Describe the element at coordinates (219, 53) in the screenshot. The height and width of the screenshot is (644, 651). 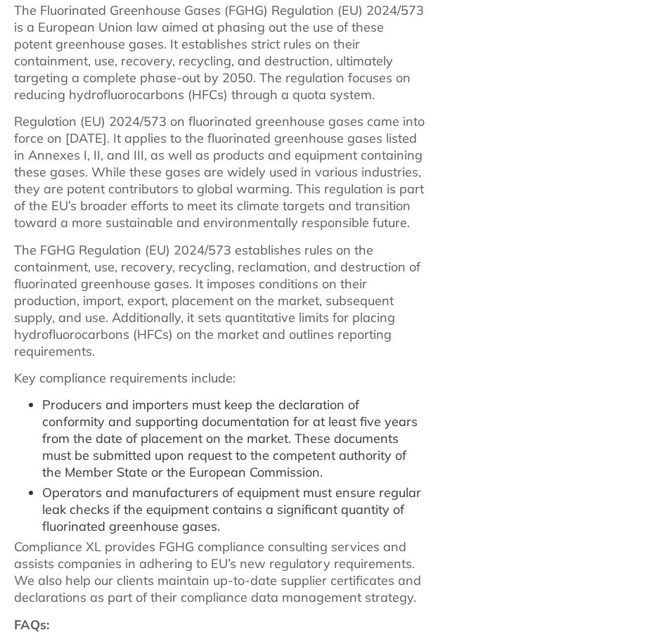
I see `p: The Fluorinated Greenhouse Gases (FGHG) Regulation (EU) 2024/573 is a European Union law aimed at...` at that location.